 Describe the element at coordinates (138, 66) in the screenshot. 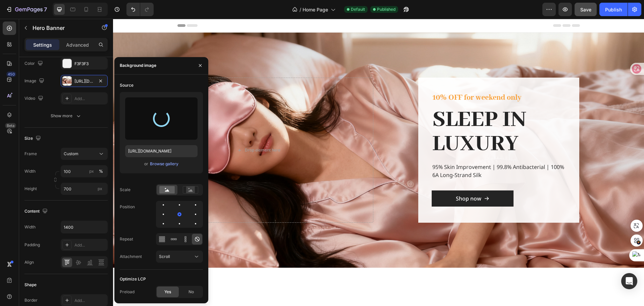

I see `div: Background image` at that location.